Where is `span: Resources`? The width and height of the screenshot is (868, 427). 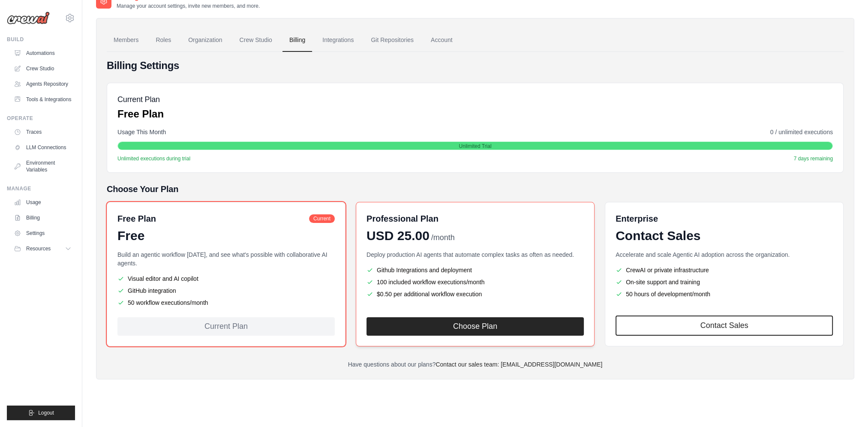 span: Resources is located at coordinates (38, 249).